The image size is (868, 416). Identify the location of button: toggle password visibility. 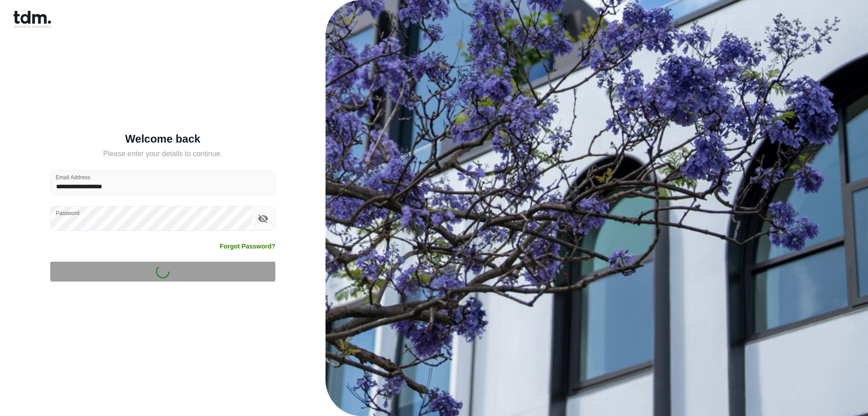
(263, 218).